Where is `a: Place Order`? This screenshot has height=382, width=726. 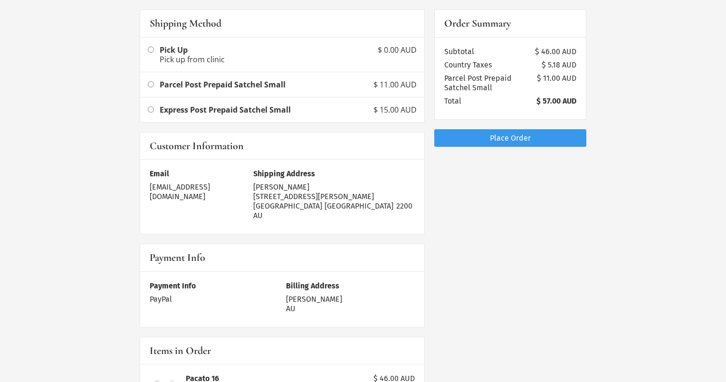
a: Place Order is located at coordinates (510, 138).